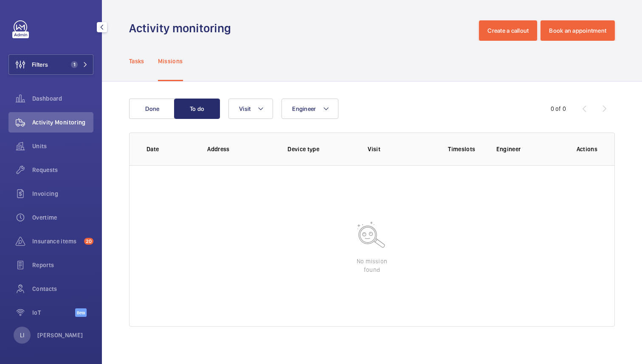  I want to click on div: 0 of 0, so click(558, 108).